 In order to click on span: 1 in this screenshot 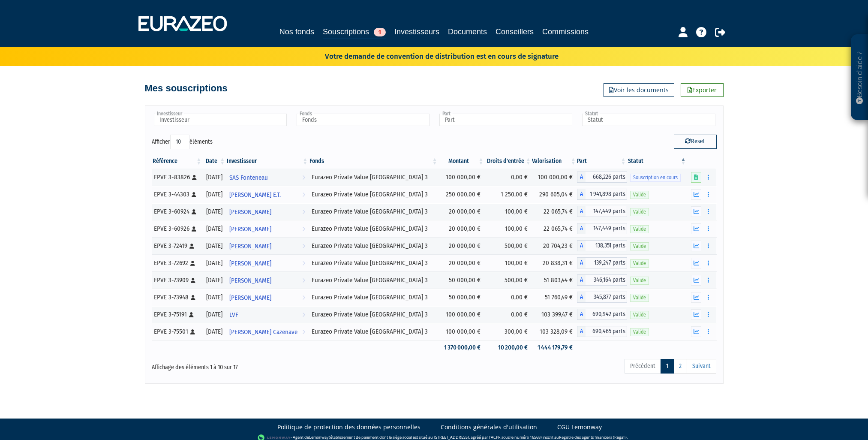, I will do `click(380, 32)`.